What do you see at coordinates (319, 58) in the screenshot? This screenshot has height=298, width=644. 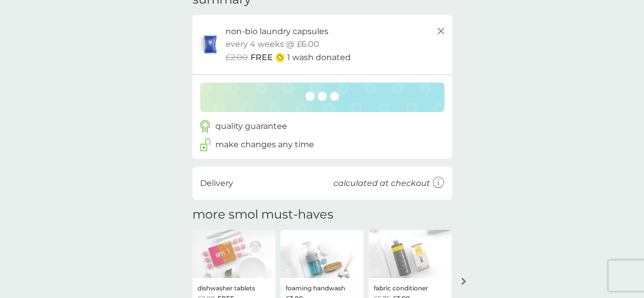 I see `p: 1 wash donated` at bounding box center [319, 58].